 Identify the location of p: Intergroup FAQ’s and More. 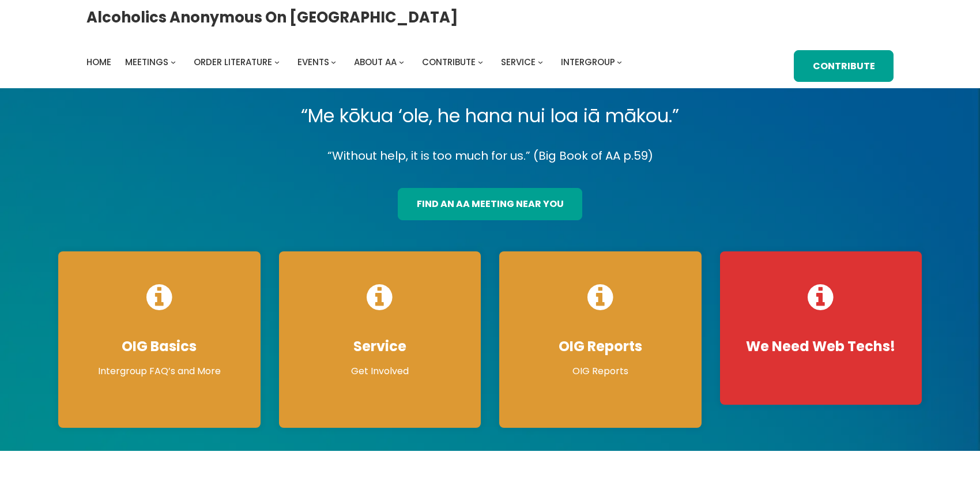
(159, 371).